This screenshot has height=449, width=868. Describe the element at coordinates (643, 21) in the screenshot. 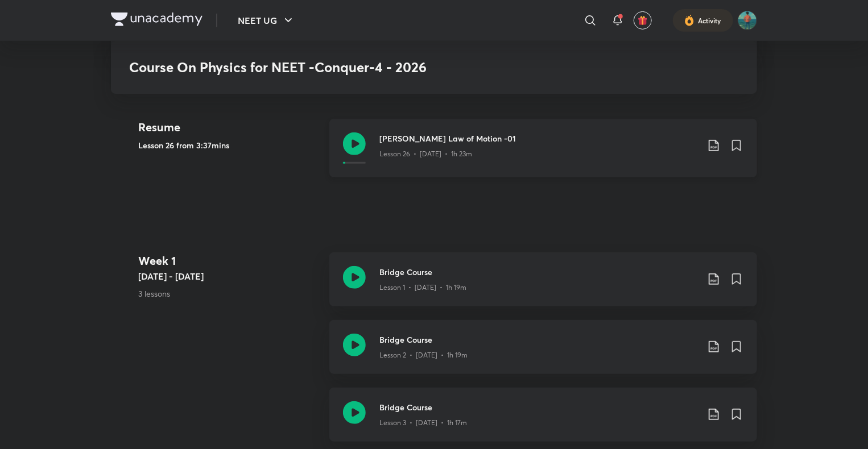

I see `button: avatar` at that location.